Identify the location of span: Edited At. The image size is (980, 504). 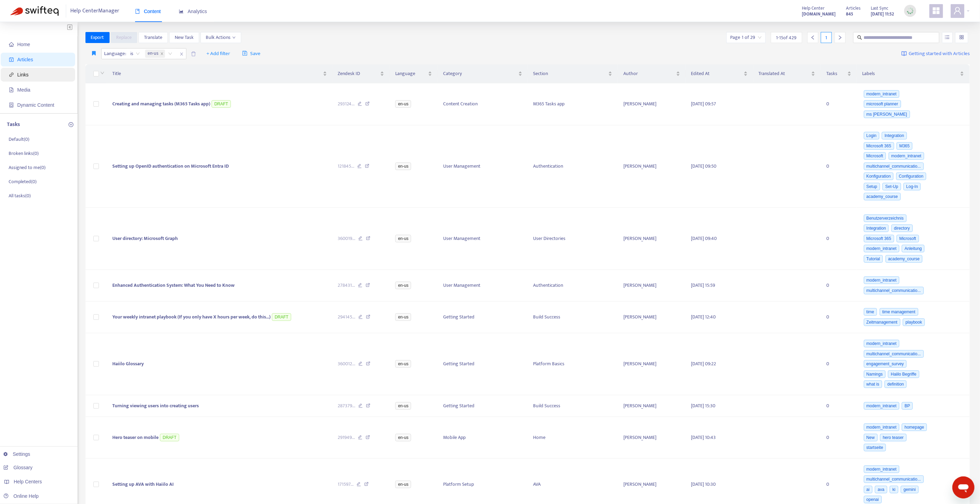
(716, 74).